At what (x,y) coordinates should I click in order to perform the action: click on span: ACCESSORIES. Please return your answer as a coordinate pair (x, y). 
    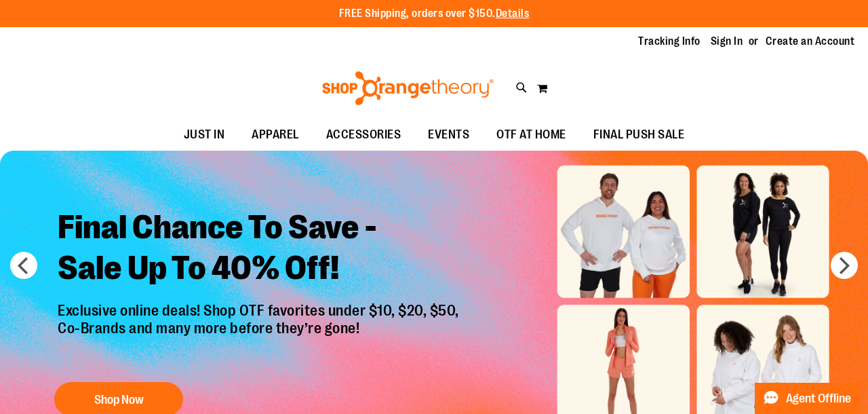
    Looking at the image, I should click on (364, 134).